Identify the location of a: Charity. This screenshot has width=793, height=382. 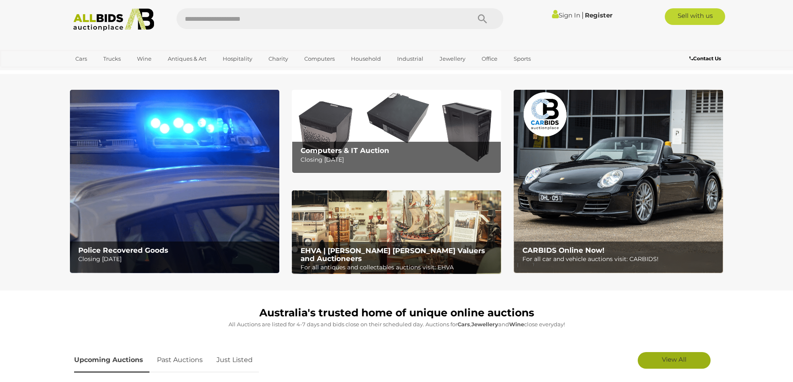
(278, 59).